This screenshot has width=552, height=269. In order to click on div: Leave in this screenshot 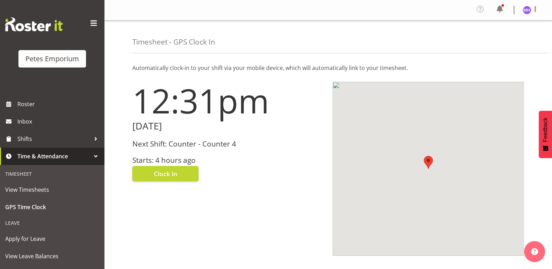, I will do `click(52, 223)`.